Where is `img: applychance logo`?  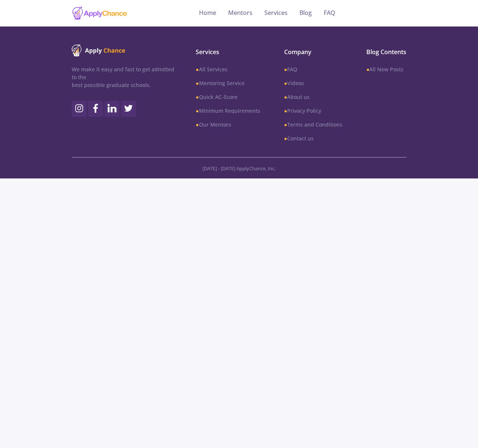
img: applychance logo is located at coordinates (100, 13).